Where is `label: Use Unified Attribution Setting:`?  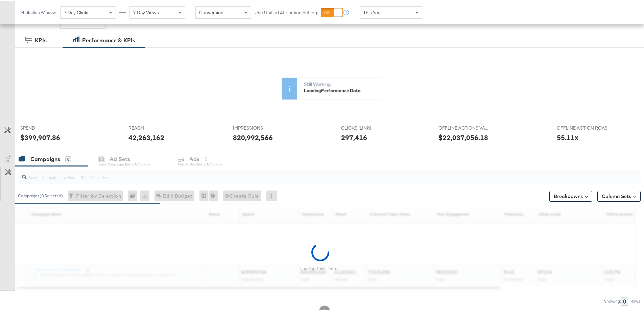 label: Use Unified Attribution Setting: is located at coordinates (286, 11).